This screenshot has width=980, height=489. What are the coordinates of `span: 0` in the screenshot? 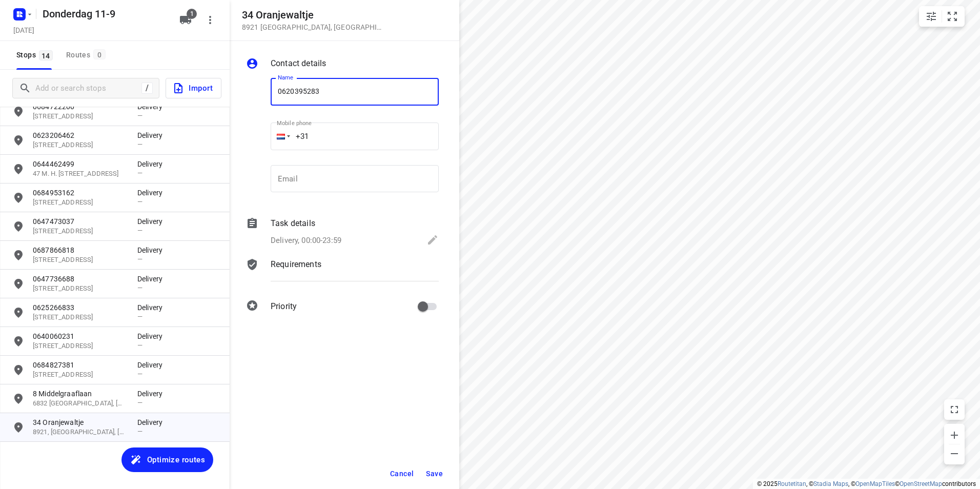 It's located at (100, 54).